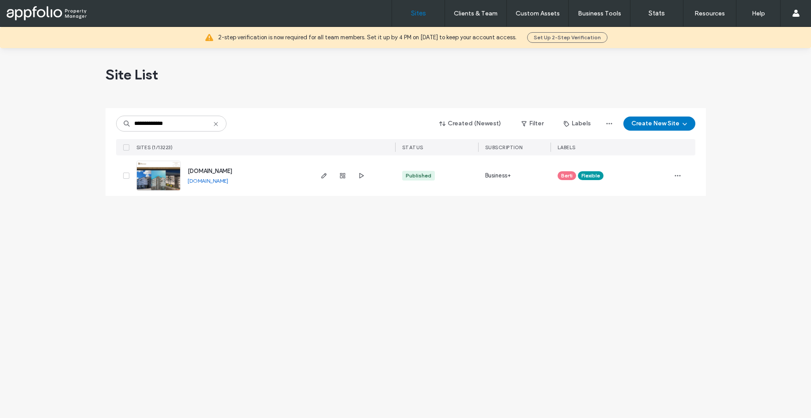 This screenshot has width=811, height=418. Describe the element at coordinates (577, 124) in the screenshot. I see `button: Labels` at that location.